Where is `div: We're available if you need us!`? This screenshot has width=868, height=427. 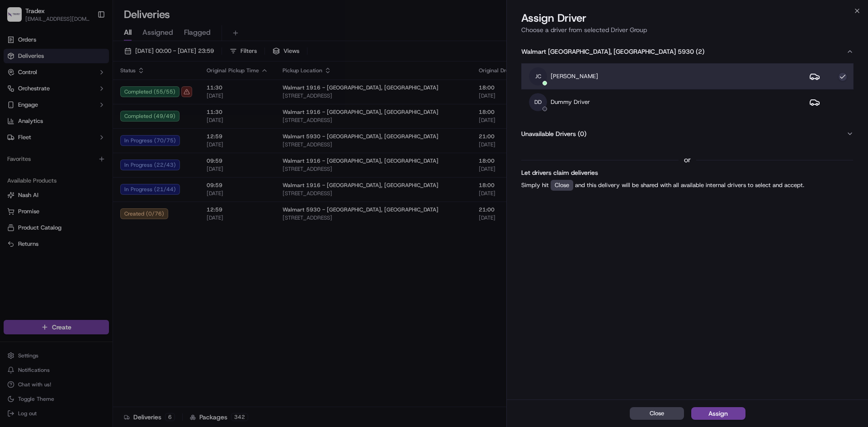 div: We're available if you need us! is located at coordinates (73, 99).